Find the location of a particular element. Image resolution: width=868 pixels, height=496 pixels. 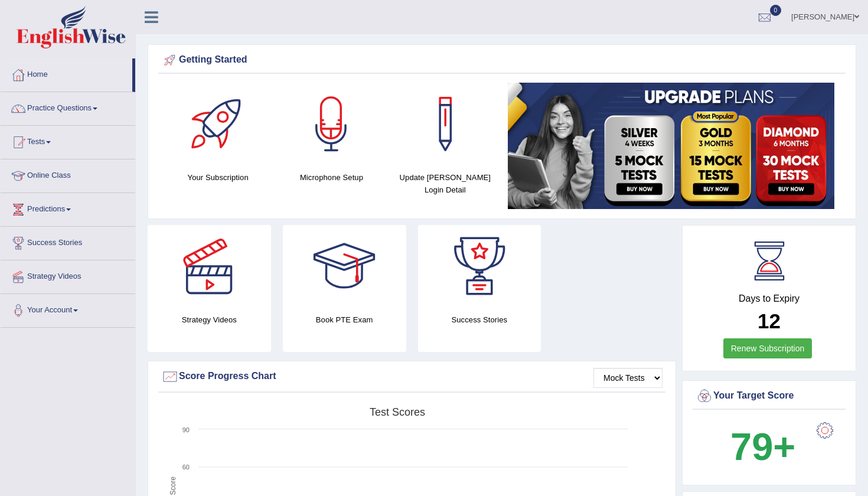

h4: Success Stories is located at coordinates (480, 320).